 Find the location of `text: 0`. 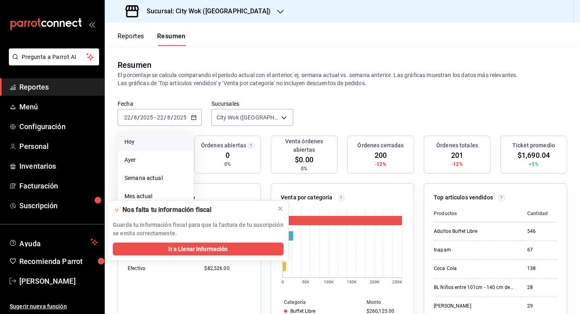

text: 0 is located at coordinates (283, 281).